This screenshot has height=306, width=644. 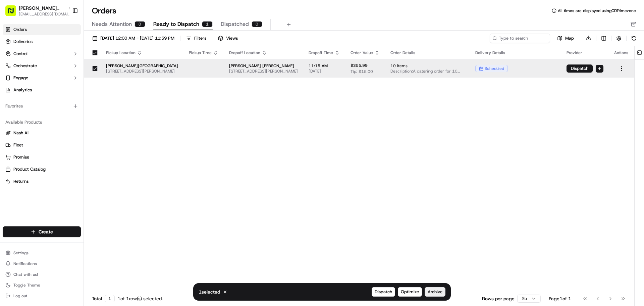 I want to click on div: Start new chat, so click(x=70, y=67).